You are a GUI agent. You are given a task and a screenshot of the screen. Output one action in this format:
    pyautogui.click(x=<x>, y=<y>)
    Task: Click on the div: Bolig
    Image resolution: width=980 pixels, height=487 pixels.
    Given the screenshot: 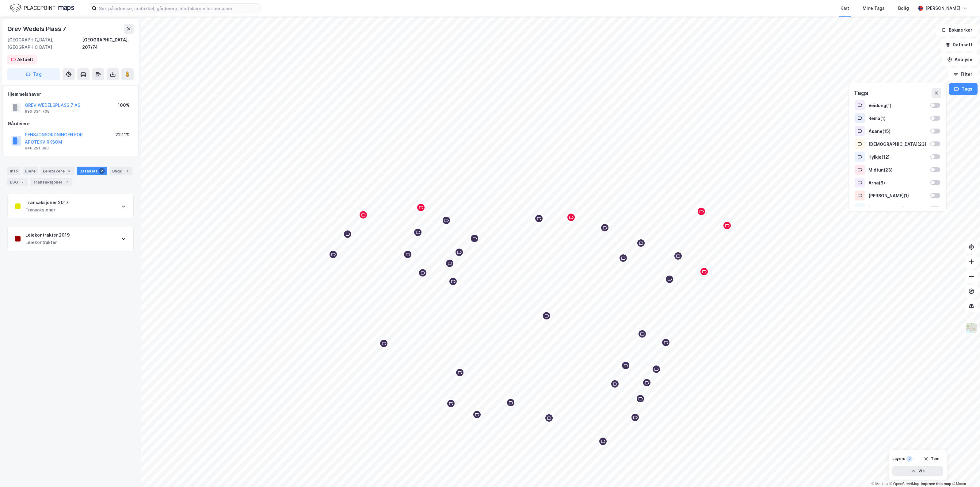 What is the action you would take?
    pyautogui.click(x=904, y=9)
    